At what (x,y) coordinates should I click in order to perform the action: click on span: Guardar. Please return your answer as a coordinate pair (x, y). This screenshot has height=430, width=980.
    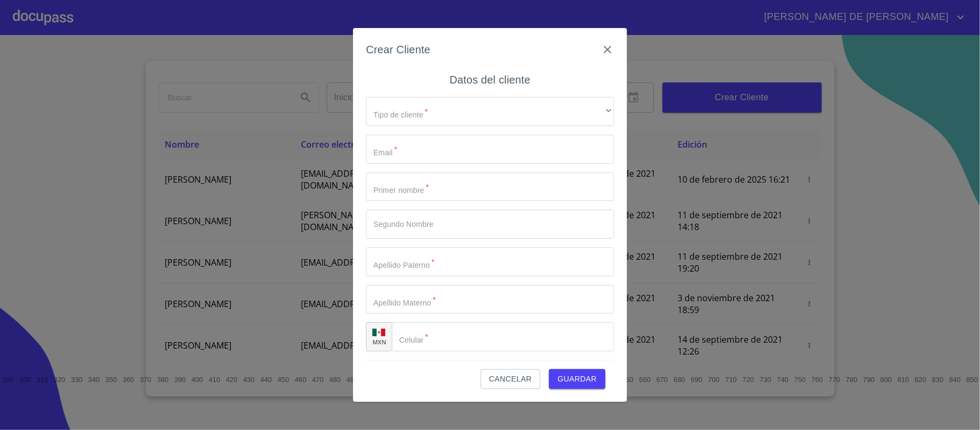
    Looking at the image, I should click on (577, 379).